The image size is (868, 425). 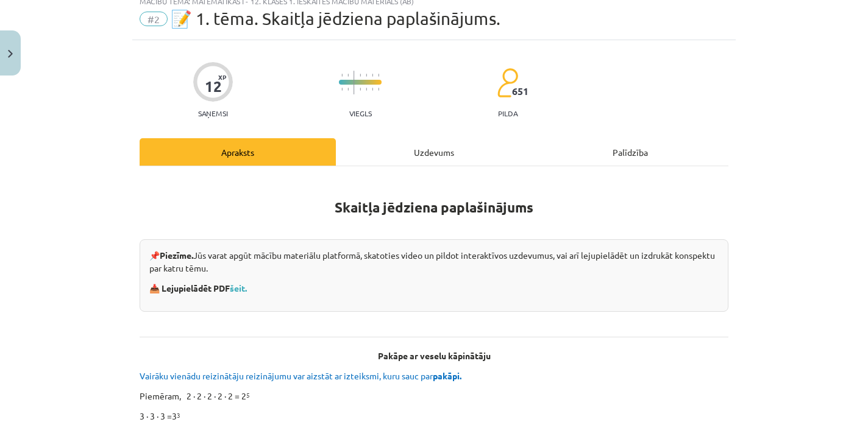 What do you see at coordinates (507, 83) in the screenshot?
I see `img: students-c634bb4e5e11cddfef0936a35e636f08e4e9abd3cc4e673bd6f9a4125e45ecb1.svg` at bounding box center [507, 83].